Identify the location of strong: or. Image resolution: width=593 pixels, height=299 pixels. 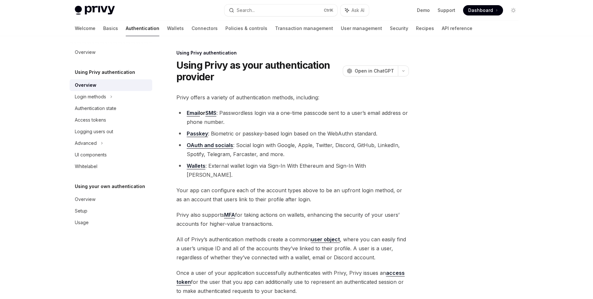
(202, 113).